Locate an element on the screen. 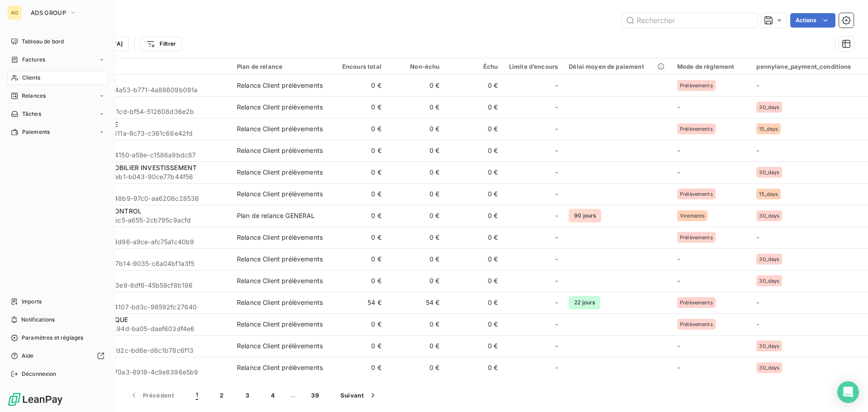 The height and width of the screenshot is (412, 868). span: 983dfbab-5d0b-4a53-b771-4a88609b091a is located at coordinates (144, 90).